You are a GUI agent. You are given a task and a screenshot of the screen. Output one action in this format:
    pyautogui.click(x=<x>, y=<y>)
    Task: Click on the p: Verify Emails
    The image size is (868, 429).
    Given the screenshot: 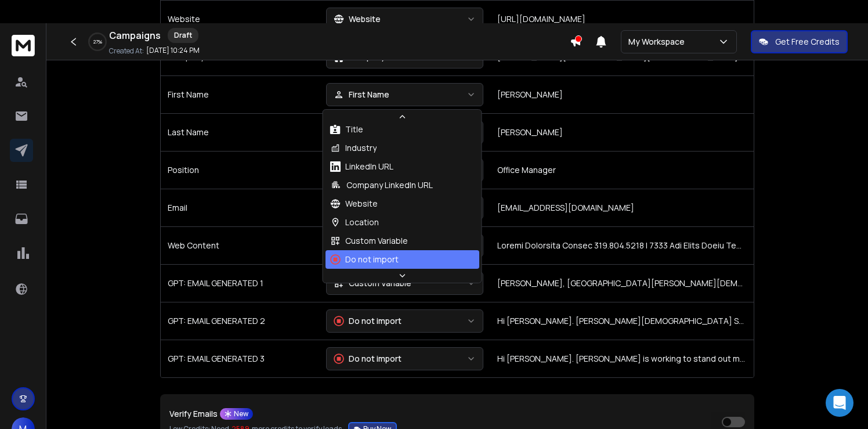 What is the action you would take?
    pyautogui.click(x=193, y=414)
    